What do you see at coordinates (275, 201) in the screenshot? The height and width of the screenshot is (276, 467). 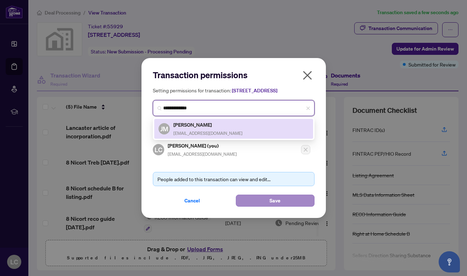 I see `span: Save` at bounding box center [275, 201].